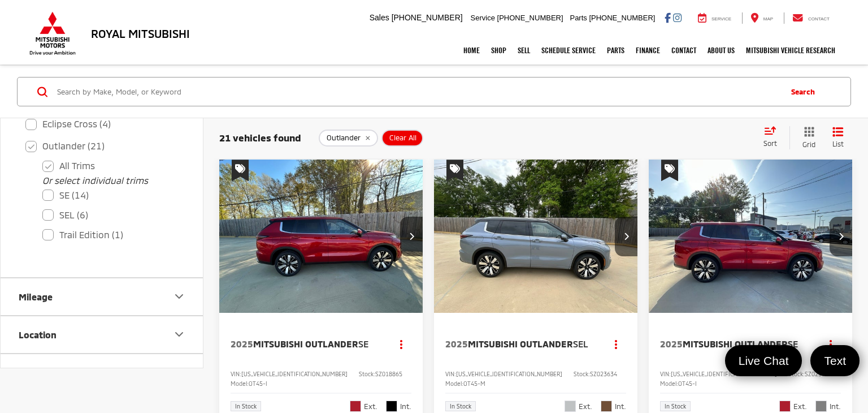 Image resolution: width=868 pixels, height=413 pixels. What do you see at coordinates (53, 34) in the screenshot?
I see `img: Mitsubishi` at bounding box center [53, 34].